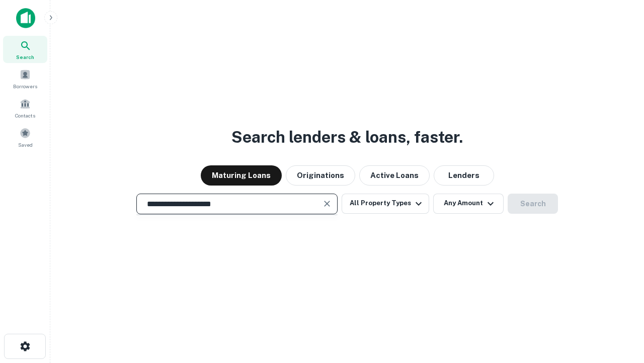 This screenshot has height=363, width=644. Describe the element at coordinates (386, 203) in the screenshot. I see `button: All Property Types` at that location.